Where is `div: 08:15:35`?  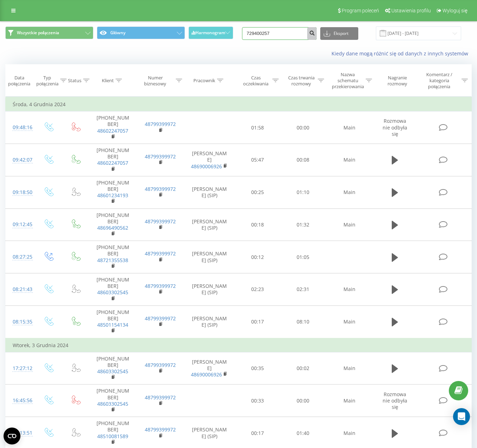 div: 08:15:35 is located at coordinates (20, 321).